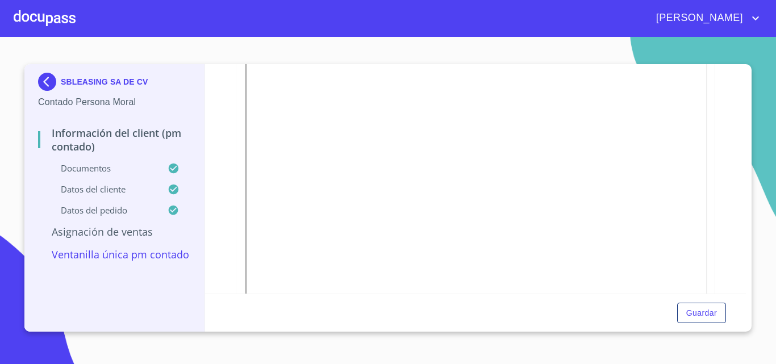  Describe the element at coordinates (701, 313) in the screenshot. I see `button: Guardar` at that location.